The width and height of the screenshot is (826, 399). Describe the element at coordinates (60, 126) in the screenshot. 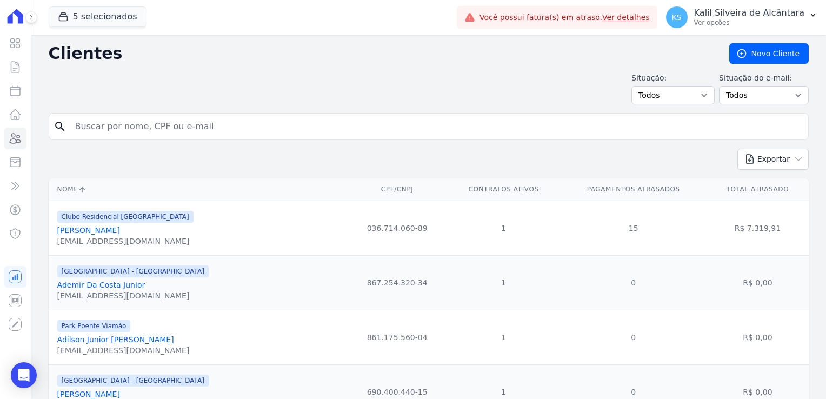

I see `i: search` at that location.